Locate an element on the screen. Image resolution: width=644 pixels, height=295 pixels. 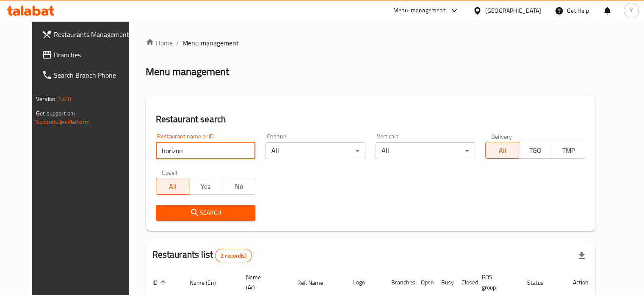
a: Search Branch Phone is located at coordinates (88, 75).